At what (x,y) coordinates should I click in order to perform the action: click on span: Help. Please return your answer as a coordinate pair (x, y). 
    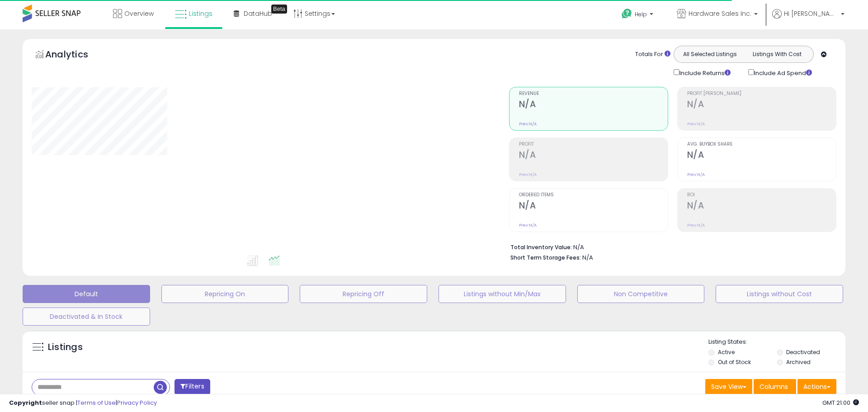
    Looking at the image, I should click on (640, 14).